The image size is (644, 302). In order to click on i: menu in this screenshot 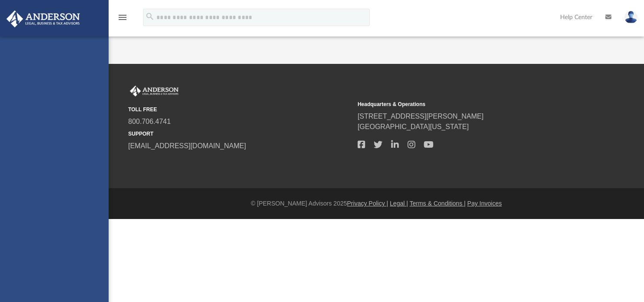, I will do `click(123, 17)`.